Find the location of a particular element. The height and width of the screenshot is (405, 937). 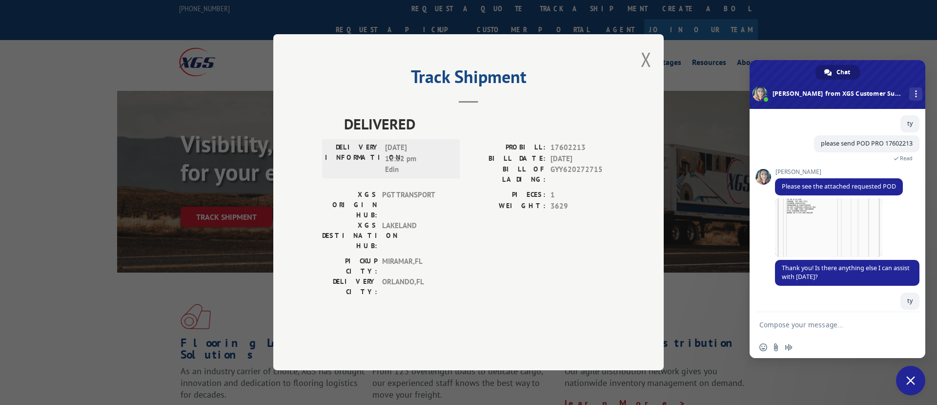

span: Chat is located at coordinates (844, 72).